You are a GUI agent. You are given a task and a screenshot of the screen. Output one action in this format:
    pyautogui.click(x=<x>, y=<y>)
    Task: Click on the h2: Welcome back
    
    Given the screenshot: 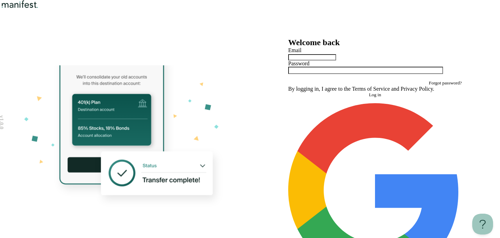 What is the action you would take?
    pyautogui.click(x=375, y=42)
    